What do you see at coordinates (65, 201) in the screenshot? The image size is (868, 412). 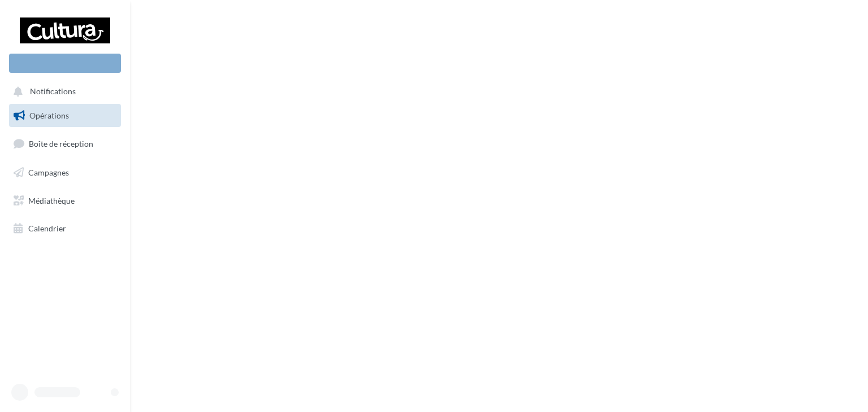 I see `a: Médiathèque` at bounding box center [65, 201].